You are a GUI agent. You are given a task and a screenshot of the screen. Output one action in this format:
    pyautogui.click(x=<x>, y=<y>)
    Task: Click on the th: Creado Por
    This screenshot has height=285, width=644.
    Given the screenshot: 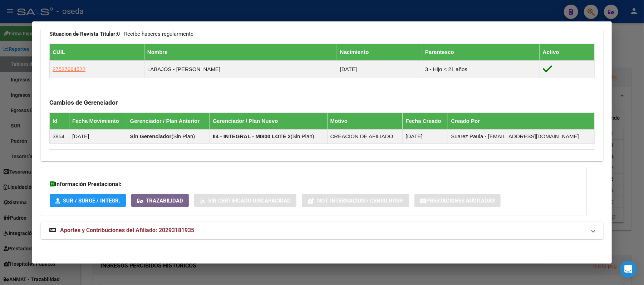 What is the action you would take?
    pyautogui.click(x=521, y=121)
    